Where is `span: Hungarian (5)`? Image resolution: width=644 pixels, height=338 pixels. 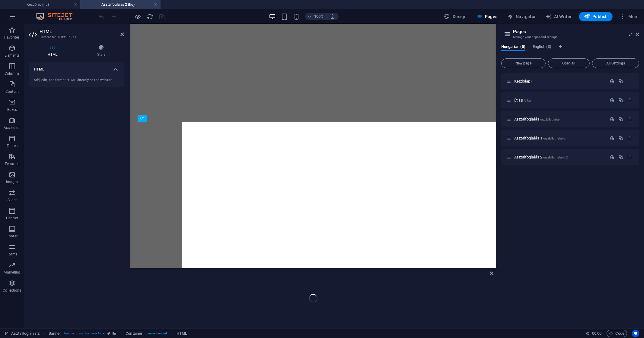 span: Hungarian (5) is located at coordinates (514, 47).